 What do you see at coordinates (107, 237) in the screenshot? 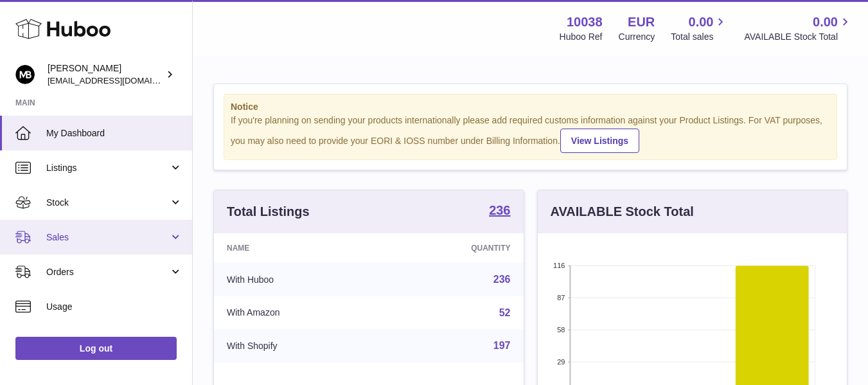
I see `span: Sales` at bounding box center [107, 237].